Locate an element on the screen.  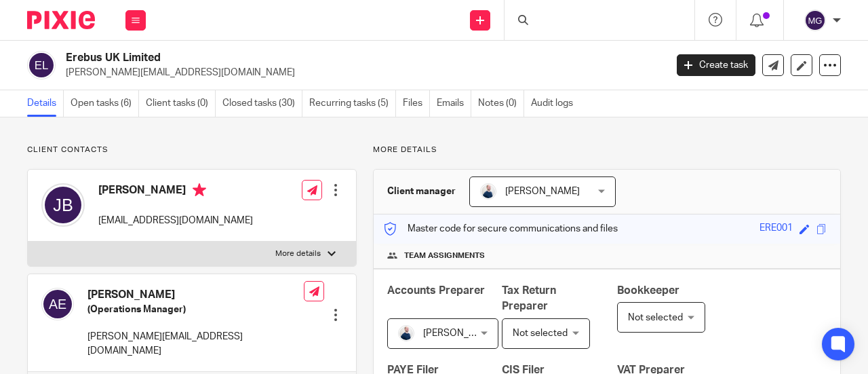
h2: Erebus UK Limited is located at coordinates (301, 57).